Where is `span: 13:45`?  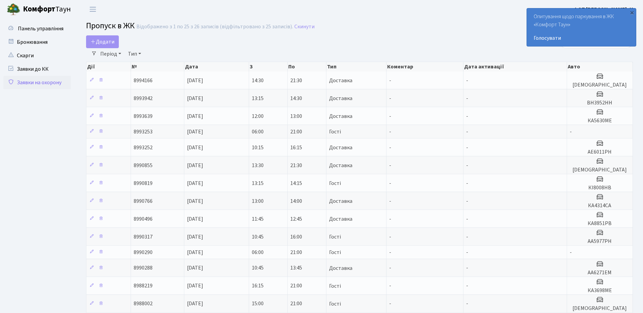
span: 13:45 is located at coordinates (296, 269).